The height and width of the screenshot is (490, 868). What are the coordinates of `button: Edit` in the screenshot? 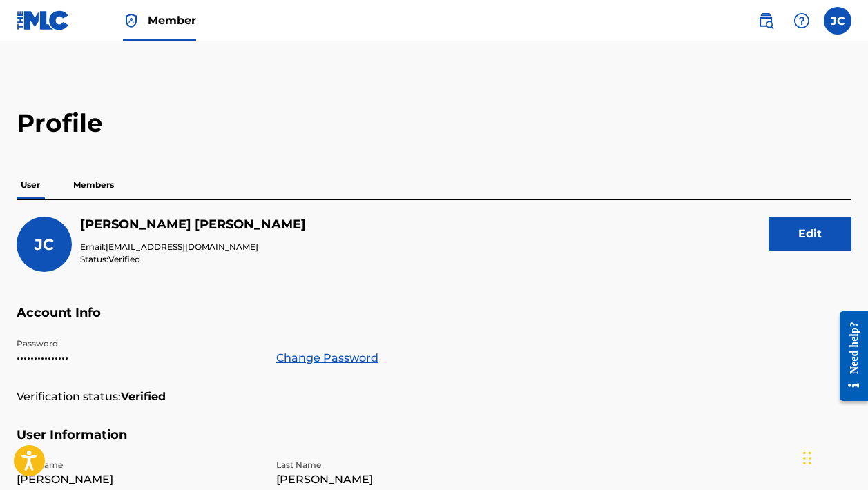 It's located at (810, 234).